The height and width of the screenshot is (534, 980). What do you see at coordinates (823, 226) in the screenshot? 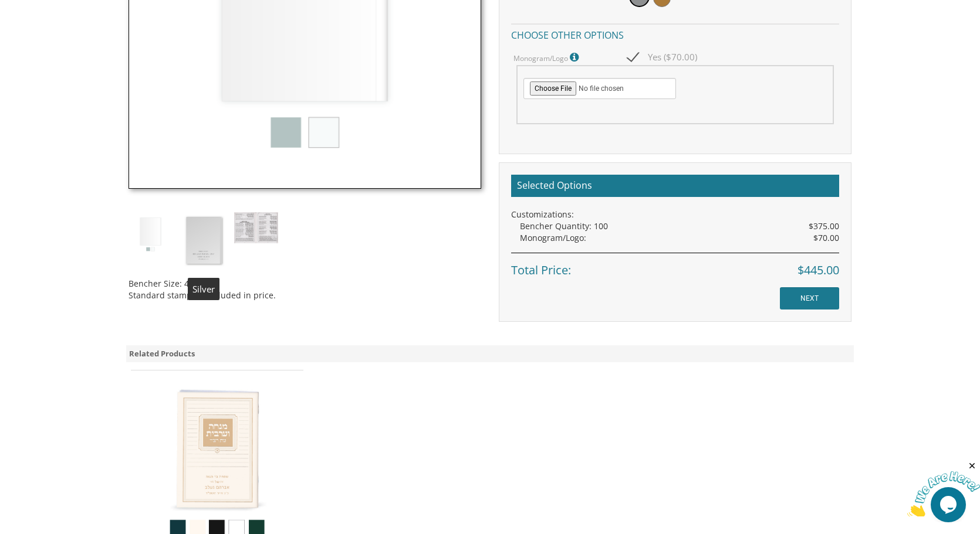
I see `span: $375.00` at bounding box center [823, 226].